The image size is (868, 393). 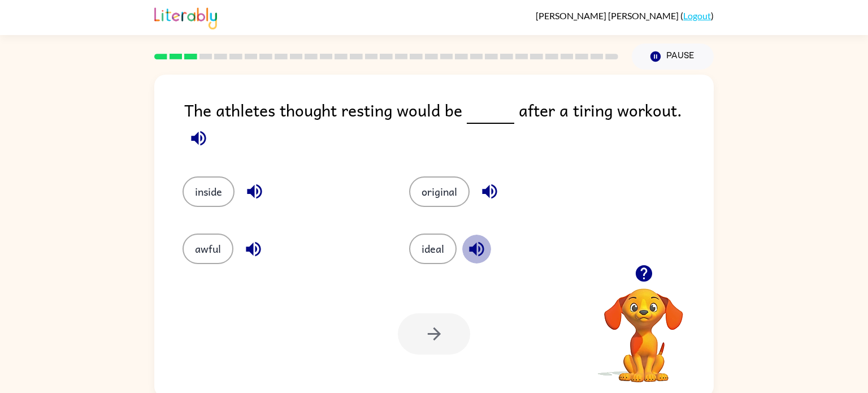 I want to click on img: Literably, so click(x=185, y=17).